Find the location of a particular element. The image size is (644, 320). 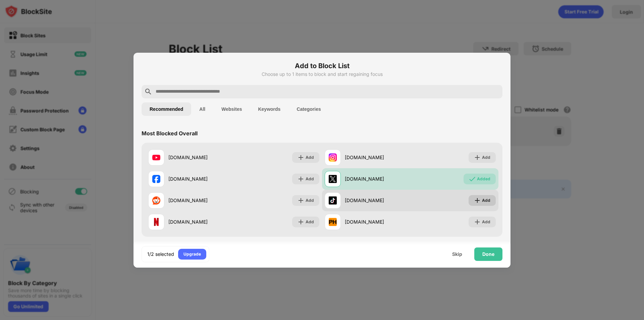

div: 1/2 selected is located at coordinates (161, 254).